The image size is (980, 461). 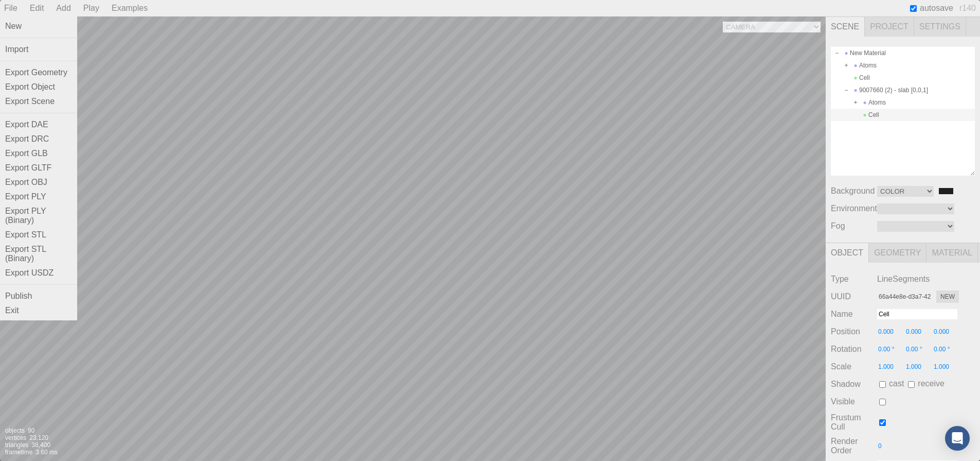 What do you see at coordinates (952, 253) in the screenshot?
I see `span: Material` at bounding box center [952, 253].